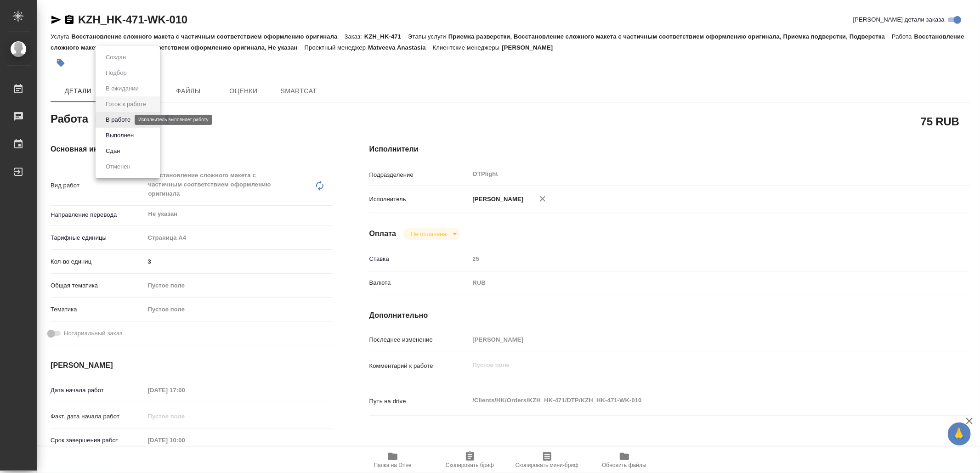 The width and height of the screenshot is (980, 473). What do you see at coordinates (116, 73) in the screenshot?
I see `button: Подбор` at bounding box center [116, 73].